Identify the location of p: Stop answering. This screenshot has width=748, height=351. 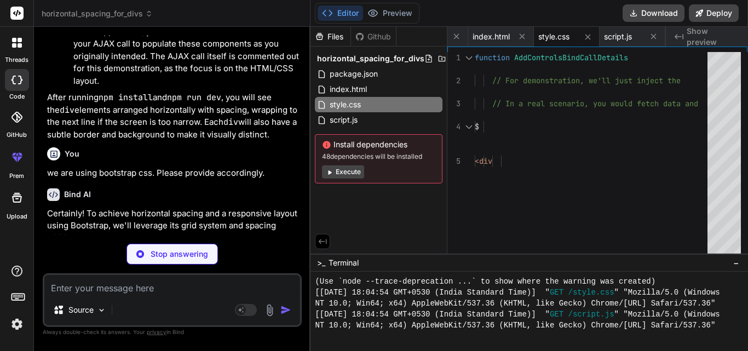
(179, 254).